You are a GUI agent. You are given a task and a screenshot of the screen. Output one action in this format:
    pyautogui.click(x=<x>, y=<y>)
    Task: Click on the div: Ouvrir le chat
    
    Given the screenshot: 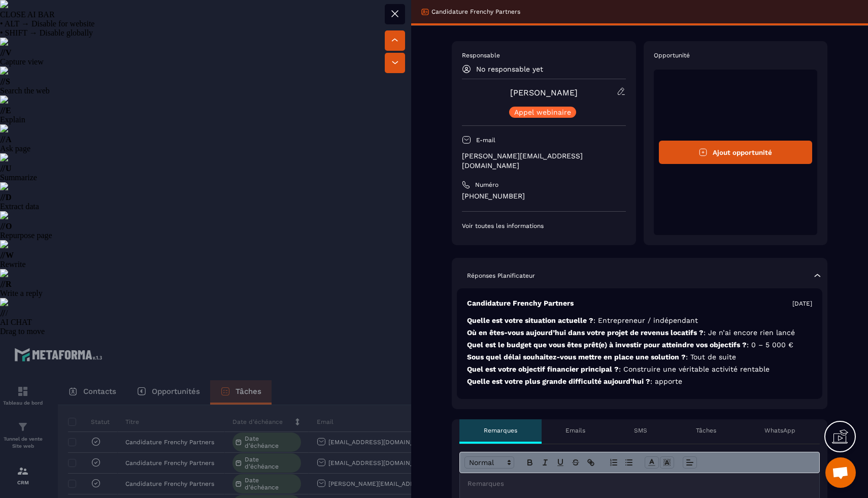 What is the action you would take?
    pyautogui.click(x=840, y=473)
    